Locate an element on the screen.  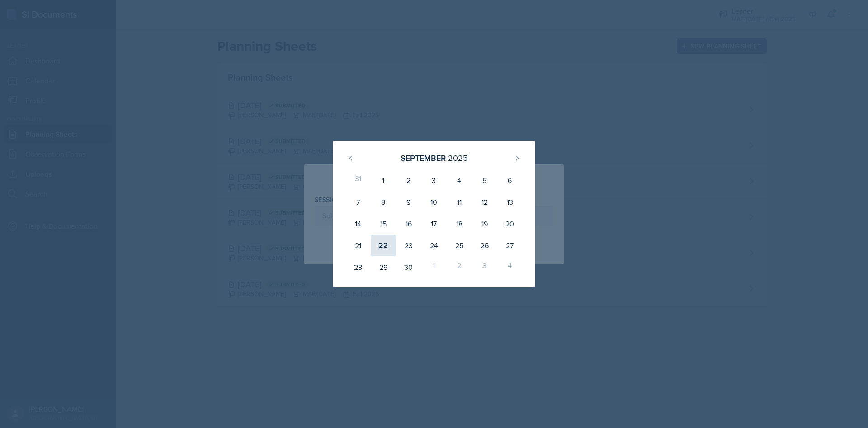
div: 15 is located at coordinates (383, 223).